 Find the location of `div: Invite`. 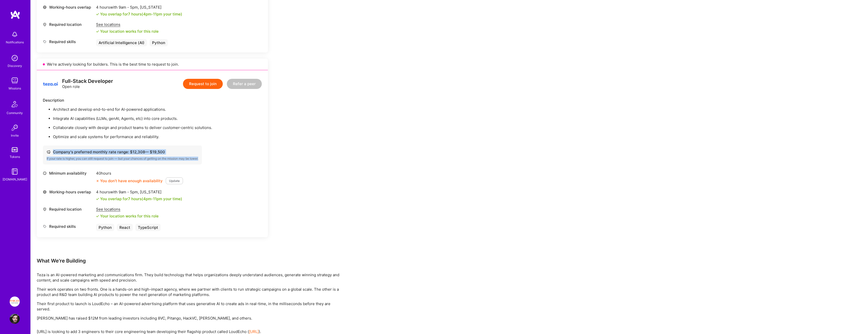

div: Invite is located at coordinates (15, 136).